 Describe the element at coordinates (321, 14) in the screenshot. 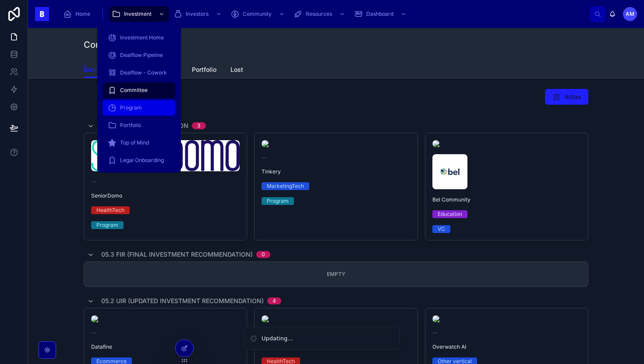

I see `a: Resources` at that location.